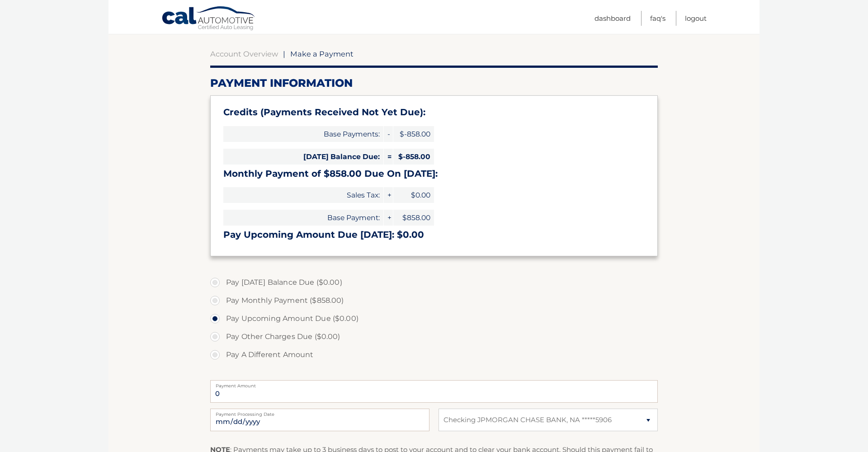  What do you see at coordinates (434, 112) in the screenshot?
I see `h3: Credits (Payments Received Not Yet Due):` at bounding box center [434, 112].